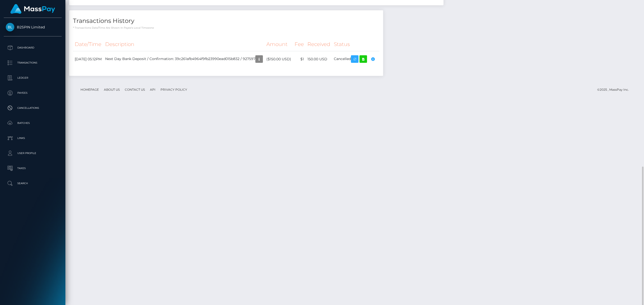 This screenshot has width=644, height=305. I want to click on a: Ledger, so click(32, 78).